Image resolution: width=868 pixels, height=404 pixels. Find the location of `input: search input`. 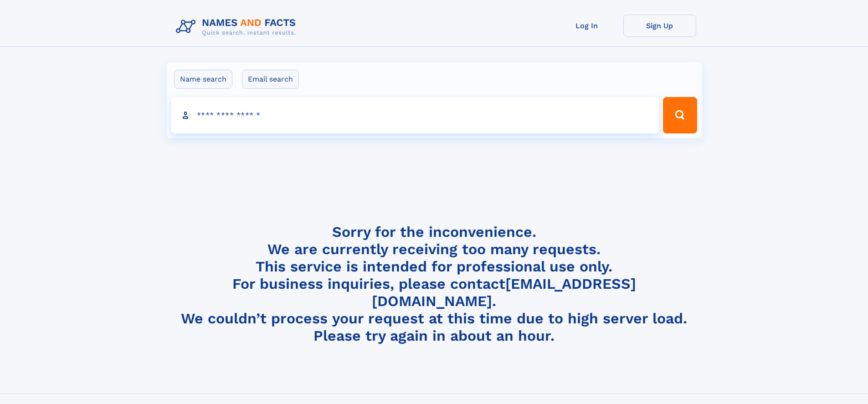

input: search input is located at coordinates (415, 115).